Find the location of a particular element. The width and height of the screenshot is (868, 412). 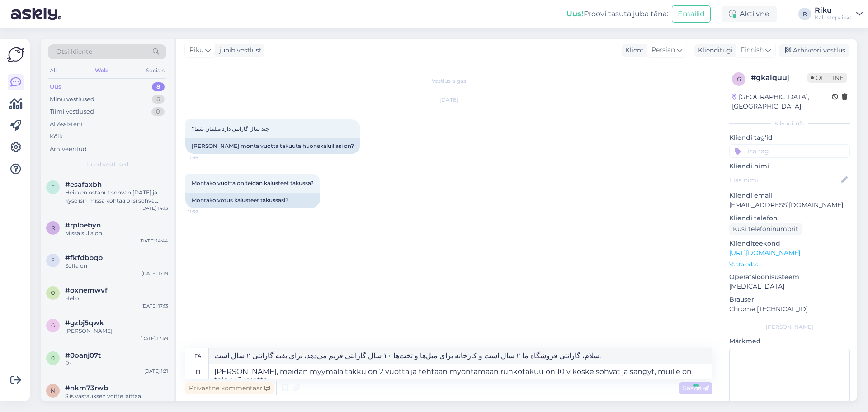

span: Persian is located at coordinates (663, 50).